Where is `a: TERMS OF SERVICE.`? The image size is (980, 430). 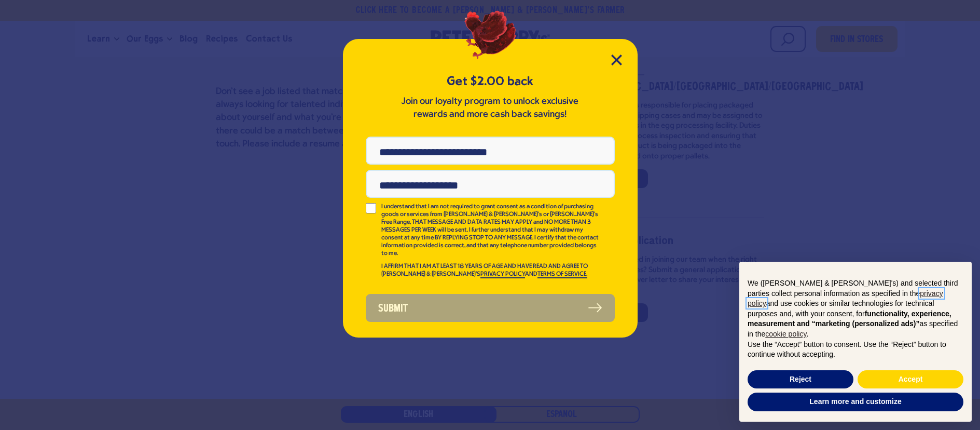
a: TERMS OF SERVICE. is located at coordinates (563, 274).